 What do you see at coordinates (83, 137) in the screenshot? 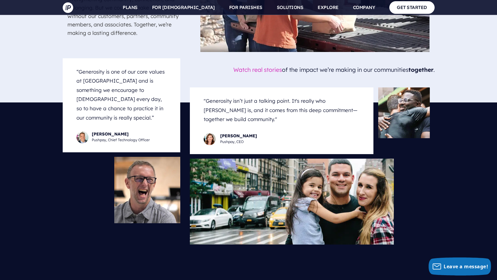
I see `img: PP_ELT_Aaron-Senneff-400x400.jpg` at bounding box center [83, 137].